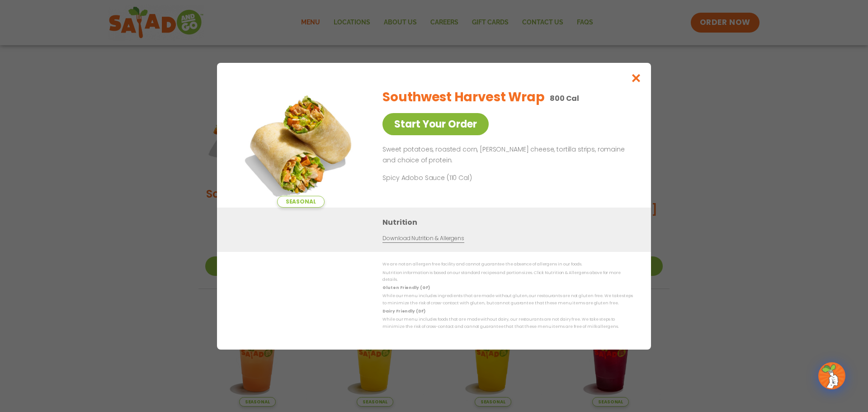  Describe the element at coordinates (636, 78) in the screenshot. I see `button: Close modal` at that location.